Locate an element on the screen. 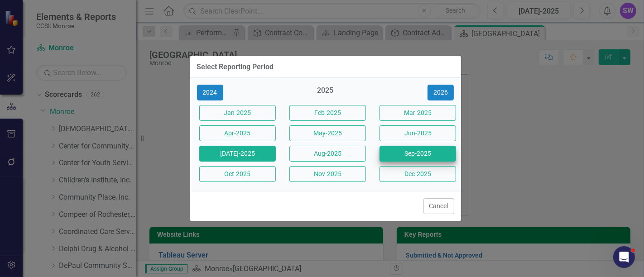 Image resolution: width=644 pixels, height=277 pixels. button: Dec-2025 is located at coordinates (418, 173).